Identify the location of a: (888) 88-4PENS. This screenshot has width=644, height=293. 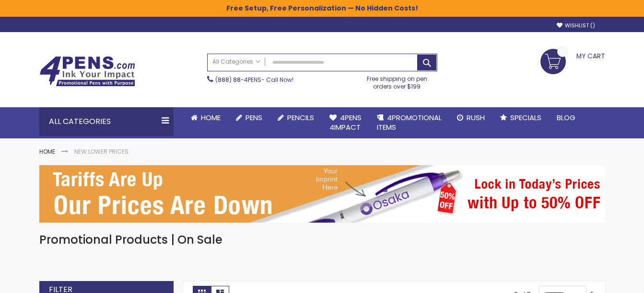
(238, 79).